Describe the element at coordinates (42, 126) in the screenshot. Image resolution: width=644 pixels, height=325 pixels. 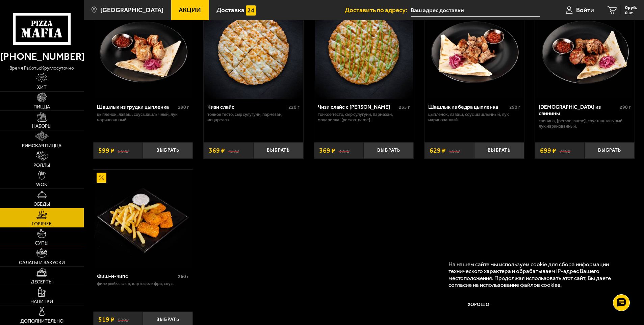
I see `span: Наборы` at that location.